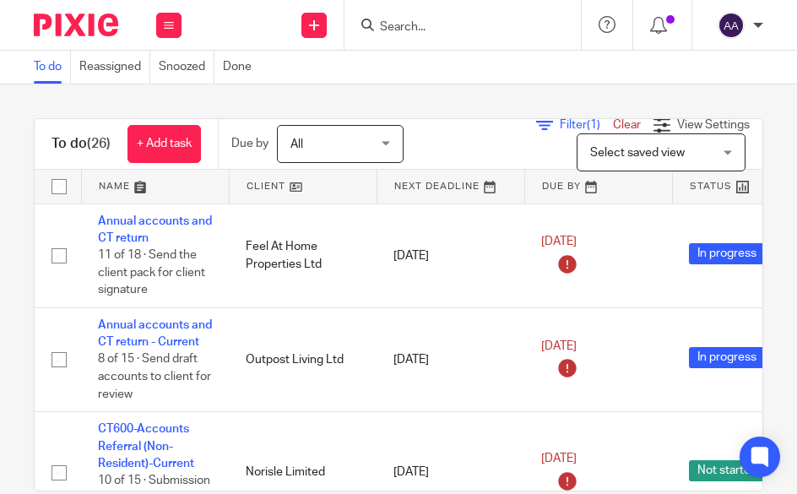 The image size is (797, 494). I want to click on a: Annual accounts and CT return - Current, so click(154, 333).